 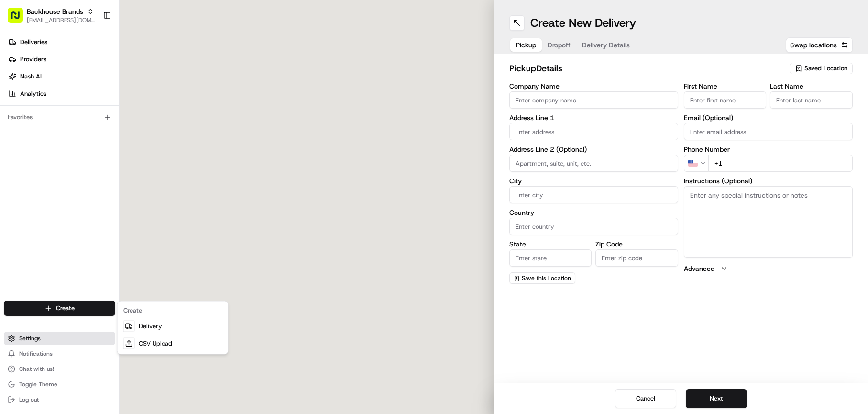 What do you see at coordinates (173, 310) in the screenshot?
I see `div: Create` at bounding box center [173, 310].